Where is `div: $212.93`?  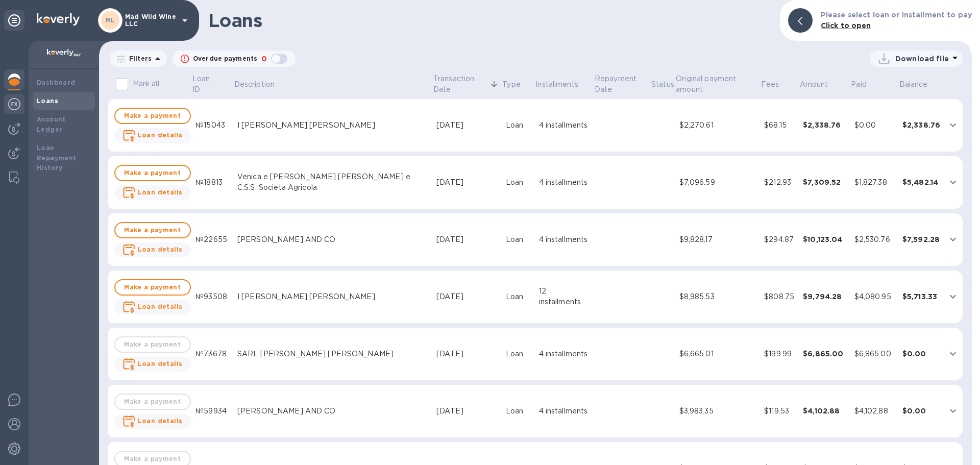 div: $212.93 is located at coordinates (779, 182).